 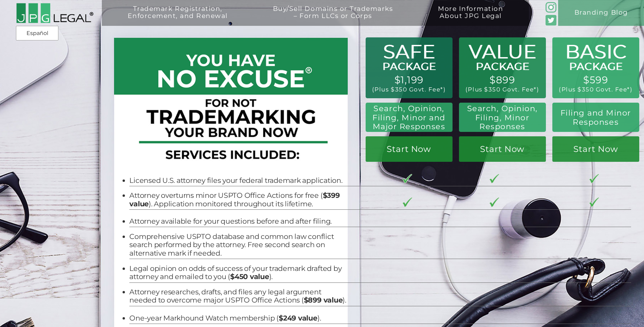 I want to click on a: More InformationAbout JPG Legal, so click(x=471, y=18).